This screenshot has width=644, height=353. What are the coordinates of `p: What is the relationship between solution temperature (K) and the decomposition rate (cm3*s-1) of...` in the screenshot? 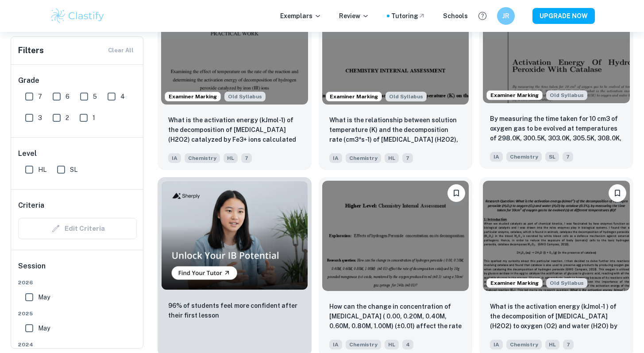 It's located at (396, 130).